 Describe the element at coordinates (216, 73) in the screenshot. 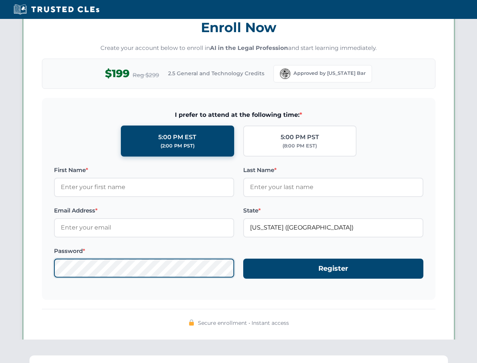

I see `span: 2.5 General and Technology Credits` at that location.